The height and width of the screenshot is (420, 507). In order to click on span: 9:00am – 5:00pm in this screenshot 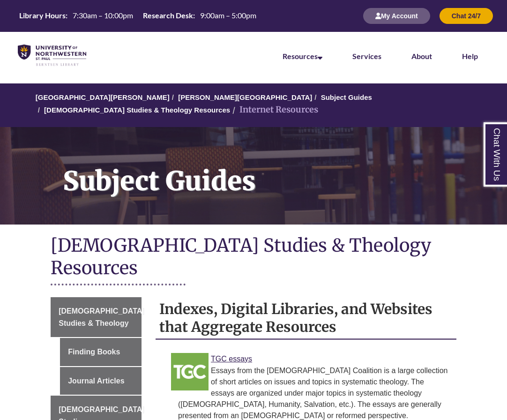, I will do `click(229, 15)`.